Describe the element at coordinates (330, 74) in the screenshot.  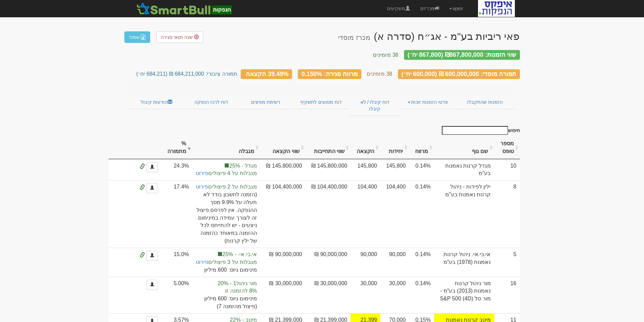
I see `div: מרווח סגירה: 0.150%` at that location.